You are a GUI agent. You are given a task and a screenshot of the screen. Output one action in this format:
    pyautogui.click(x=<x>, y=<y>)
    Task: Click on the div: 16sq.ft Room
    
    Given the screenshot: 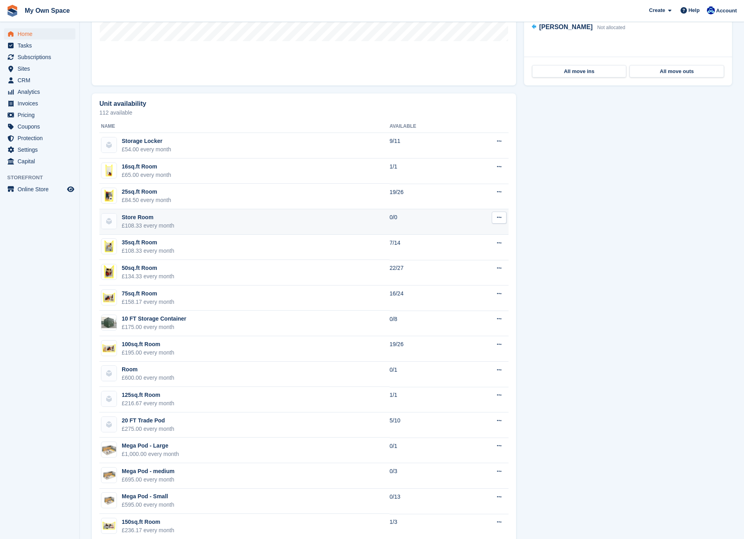 What is the action you would take?
    pyautogui.click(x=147, y=167)
    